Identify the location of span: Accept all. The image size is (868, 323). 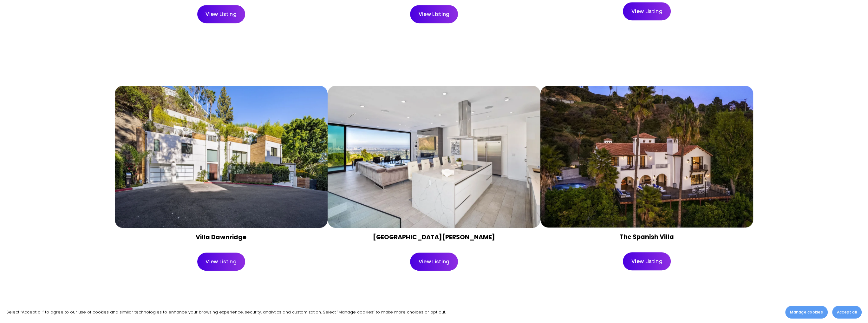
(847, 312).